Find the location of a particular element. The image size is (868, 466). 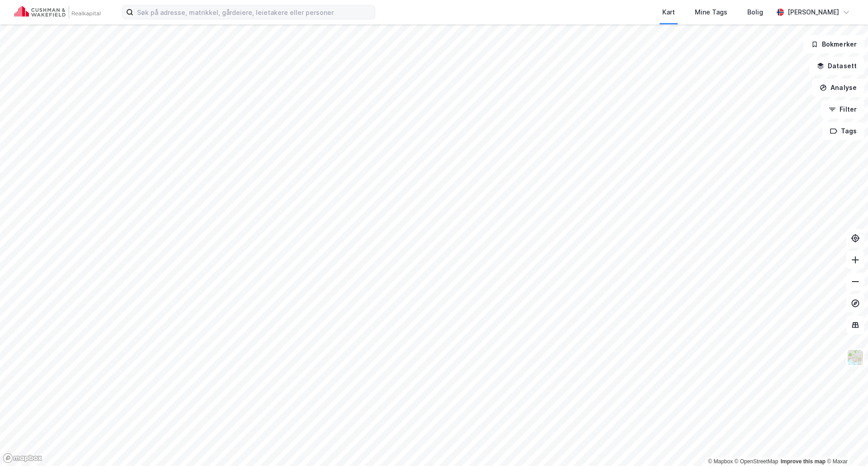

button: Filter is located at coordinates (843, 109).